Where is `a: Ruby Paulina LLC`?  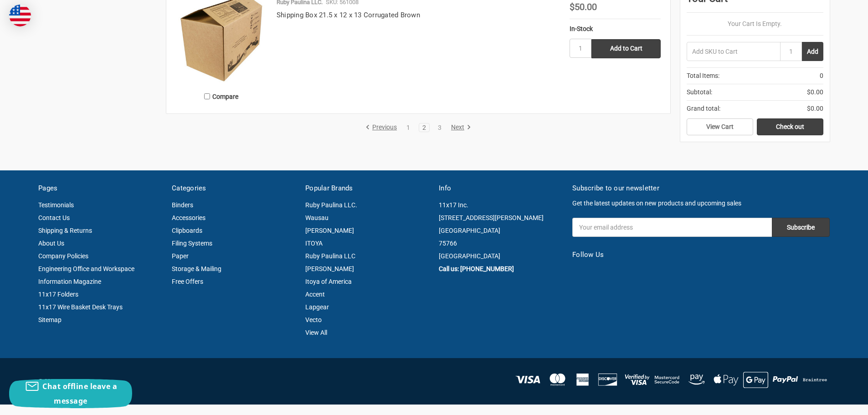
a: Ruby Paulina LLC is located at coordinates (330, 256).